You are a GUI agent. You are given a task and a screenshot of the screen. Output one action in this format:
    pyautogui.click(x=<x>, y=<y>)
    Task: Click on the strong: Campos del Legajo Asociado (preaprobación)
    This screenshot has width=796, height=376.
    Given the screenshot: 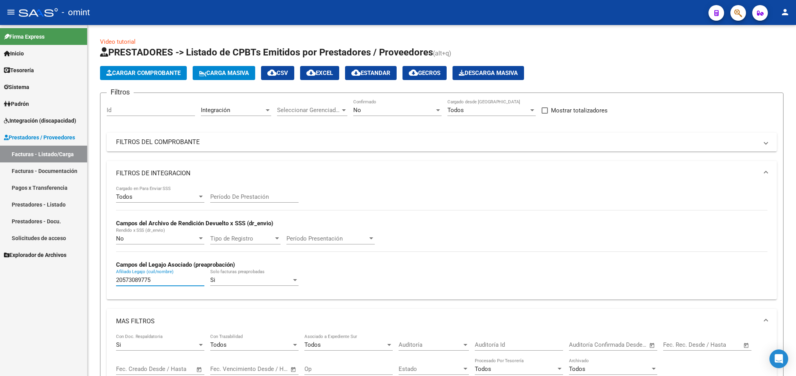 What is the action you would take?
    pyautogui.click(x=175, y=265)
    